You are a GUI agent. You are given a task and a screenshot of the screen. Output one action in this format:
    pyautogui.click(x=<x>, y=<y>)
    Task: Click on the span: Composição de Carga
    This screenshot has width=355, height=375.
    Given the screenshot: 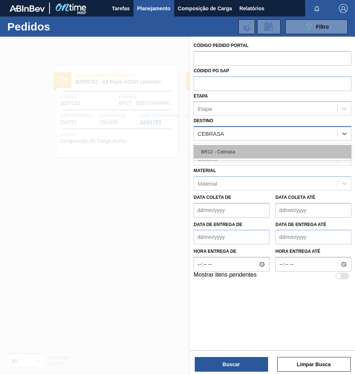 What is the action you would take?
    pyautogui.click(x=205, y=8)
    